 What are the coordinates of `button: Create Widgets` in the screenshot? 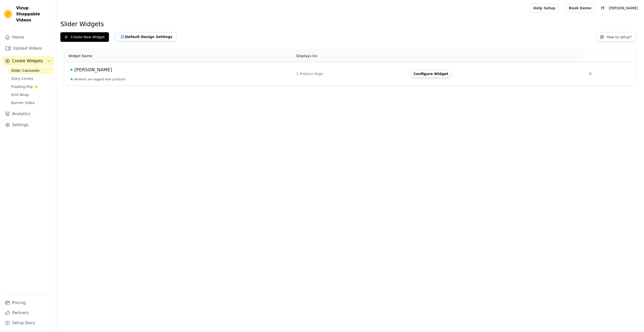 It's located at (28, 61).